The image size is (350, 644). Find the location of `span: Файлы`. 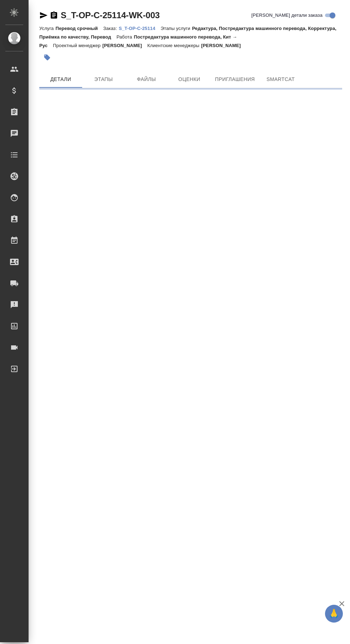

span: Файлы is located at coordinates (146, 79).